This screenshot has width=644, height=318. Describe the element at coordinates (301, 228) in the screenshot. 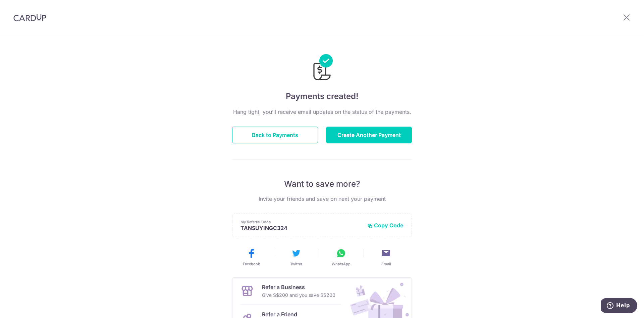

I see `p: TANSUYINGC324` at that location.